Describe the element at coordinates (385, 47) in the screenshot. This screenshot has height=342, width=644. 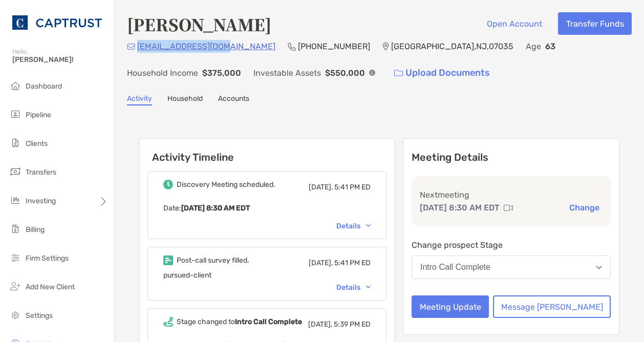
I see `img: Location Icon` at that location.